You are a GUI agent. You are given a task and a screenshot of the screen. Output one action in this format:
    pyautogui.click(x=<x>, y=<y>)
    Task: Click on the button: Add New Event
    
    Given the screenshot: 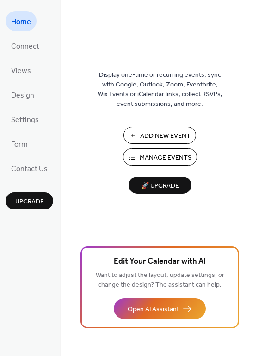 What is the action you would take?
    pyautogui.click(x=160, y=135)
    